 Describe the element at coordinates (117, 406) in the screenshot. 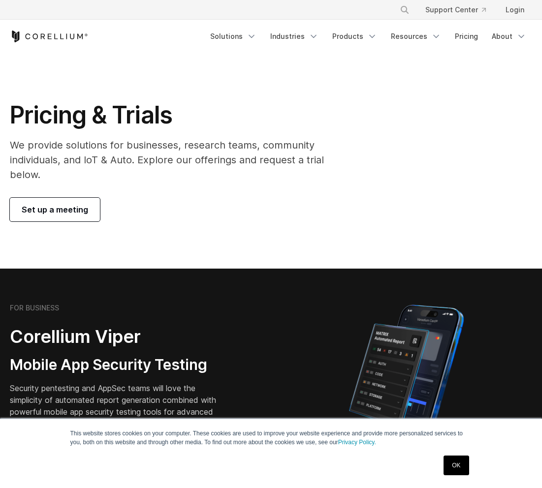

I see `p: Security pentesting and AppSec teams will love the simplicity of automated report generation comb...` at that location.